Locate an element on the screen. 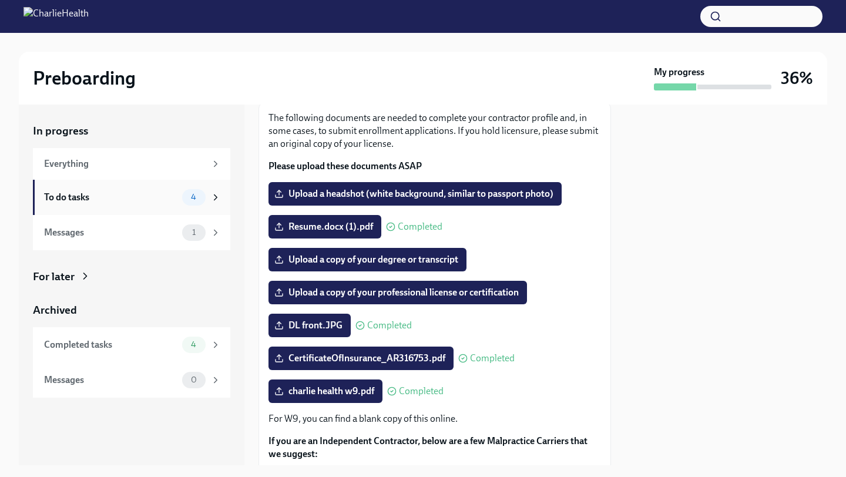  a: Archived is located at coordinates (132, 310).